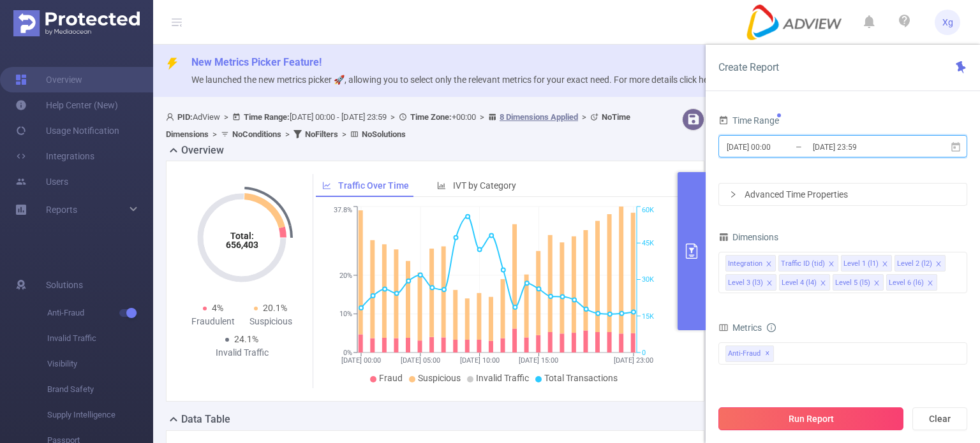 This screenshot has width=980, height=443. I want to click on b: PID:, so click(185, 117).